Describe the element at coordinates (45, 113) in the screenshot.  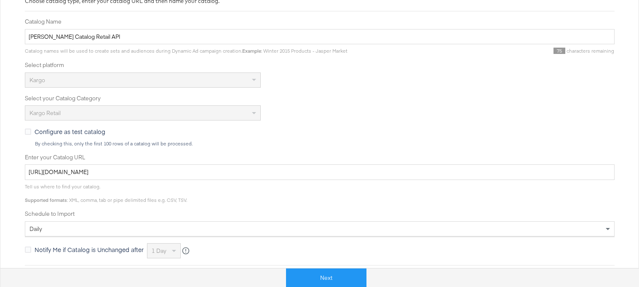
I see `span: Kargo Retail` at that location.